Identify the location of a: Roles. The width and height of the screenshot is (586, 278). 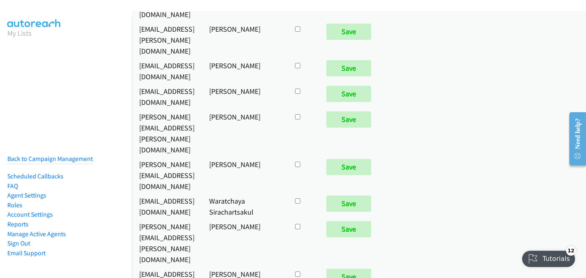
(15, 205).